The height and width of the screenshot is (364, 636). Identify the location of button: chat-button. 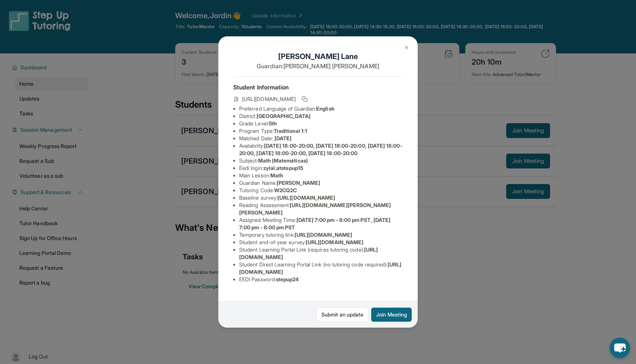
(620, 348).